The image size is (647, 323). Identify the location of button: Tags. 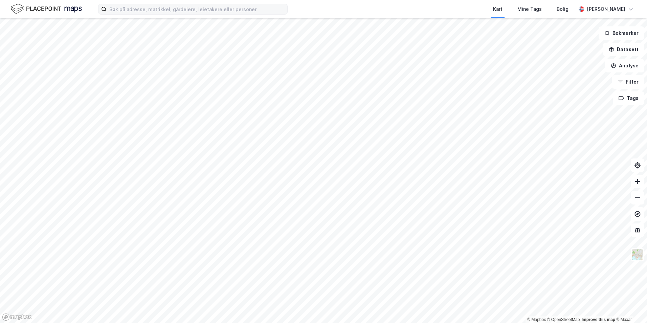
(628, 98).